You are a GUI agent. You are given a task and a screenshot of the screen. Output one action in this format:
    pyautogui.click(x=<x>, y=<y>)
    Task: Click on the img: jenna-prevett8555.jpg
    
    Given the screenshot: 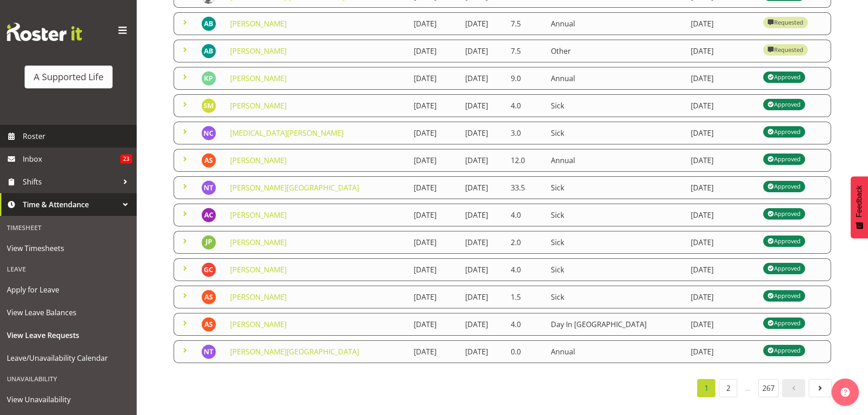 What is the action you would take?
    pyautogui.click(x=208, y=242)
    